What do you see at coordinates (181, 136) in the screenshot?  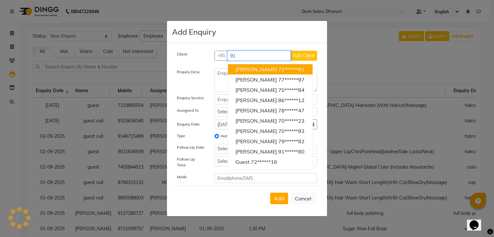 I see `label: Type` at bounding box center [181, 136].